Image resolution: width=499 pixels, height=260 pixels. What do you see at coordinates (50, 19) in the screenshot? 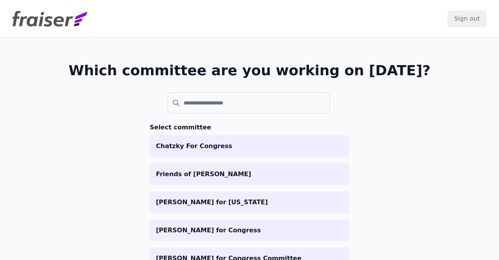
I see `img: Fraiser Logo` at bounding box center [50, 19].